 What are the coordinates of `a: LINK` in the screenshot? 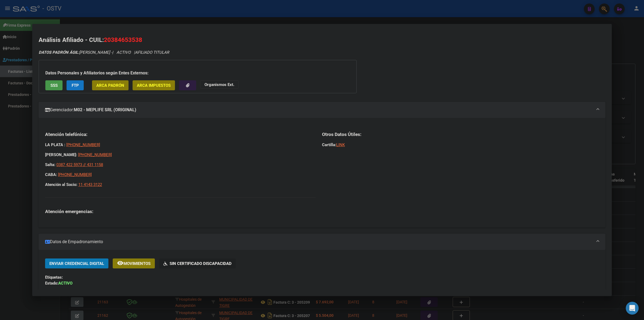 It's located at (340, 145).